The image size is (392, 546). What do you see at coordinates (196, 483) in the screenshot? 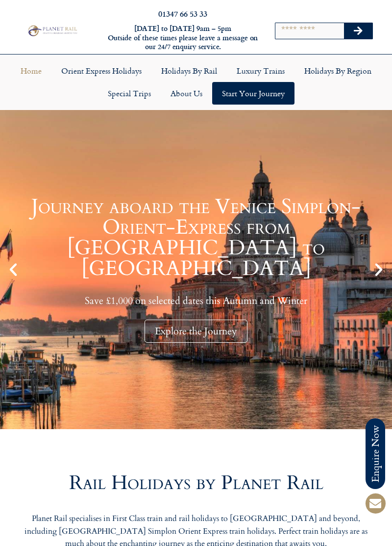
I see `h2: Rail Holidays by Planet Rail` at bounding box center [196, 483].